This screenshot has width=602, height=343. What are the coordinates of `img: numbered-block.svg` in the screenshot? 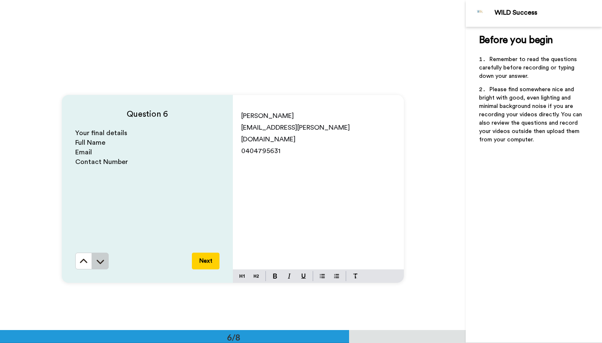 It's located at (337, 276).